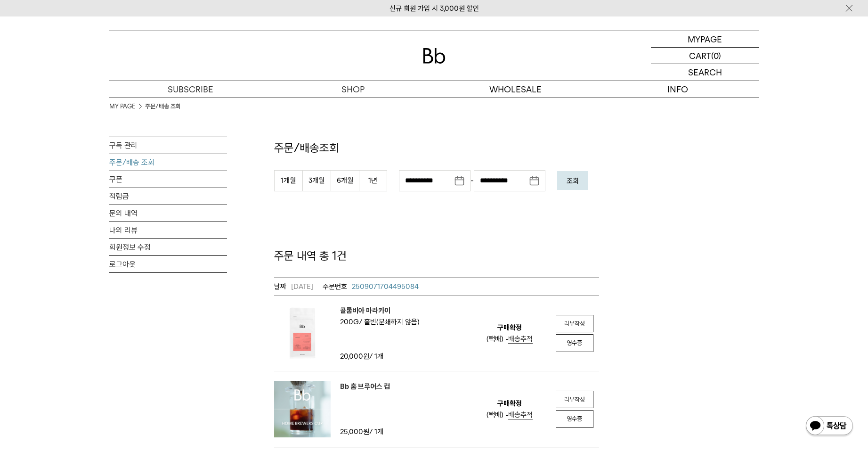  Describe the element at coordinates (168, 230) in the screenshot. I see `a: 나의 리뷰` at that location.